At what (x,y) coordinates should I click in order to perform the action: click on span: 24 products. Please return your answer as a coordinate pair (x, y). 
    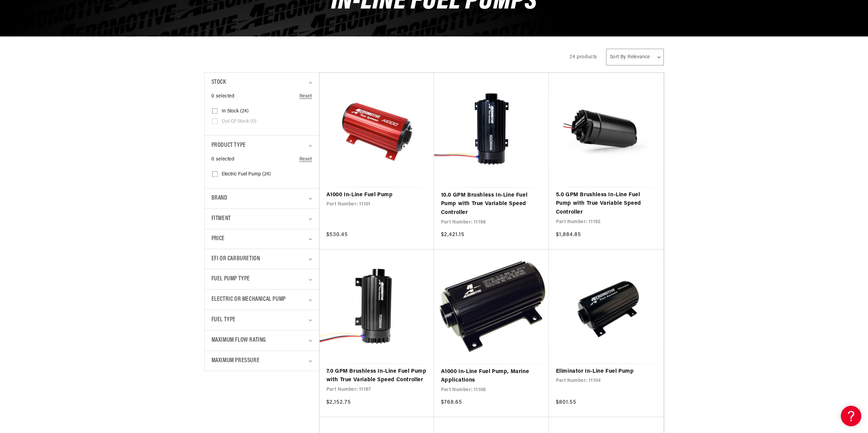
    Looking at the image, I should click on (584, 57).